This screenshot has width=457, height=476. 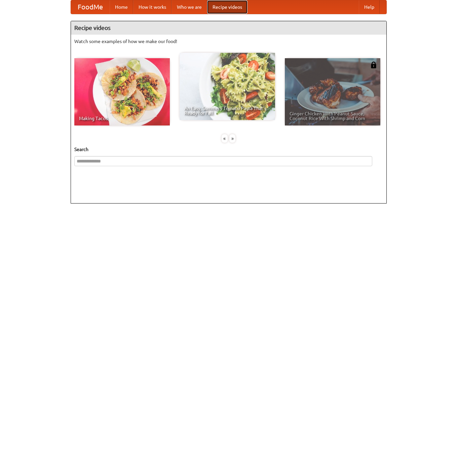 What do you see at coordinates (90, 7) in the screenshot?
I see `a: FoodMe` at bounding box center [90, 7].